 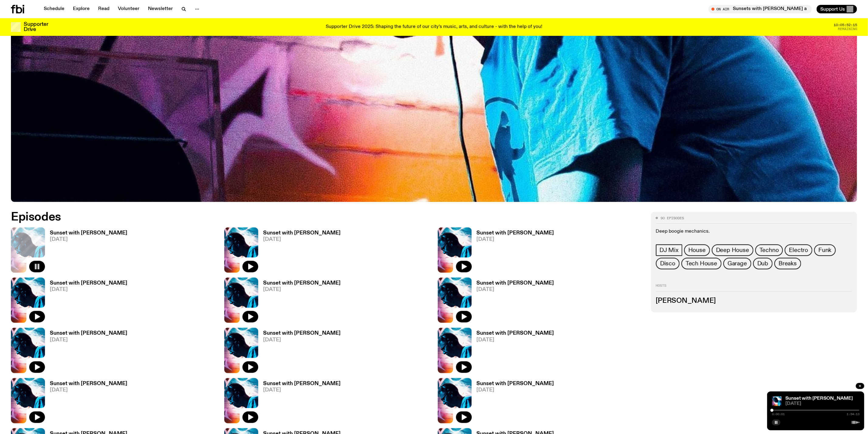 I want to click on span: DJ Mix, so click(x=669, y=250).